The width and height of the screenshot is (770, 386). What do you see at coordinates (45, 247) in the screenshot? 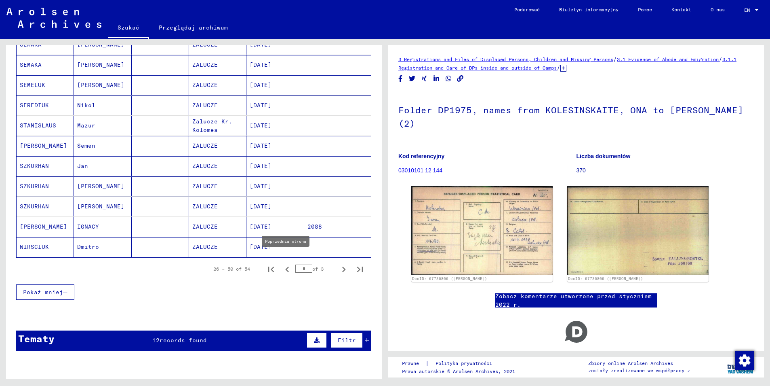
I see `mat-cell: WIRSCIUK` at bounding box center [45, 247].